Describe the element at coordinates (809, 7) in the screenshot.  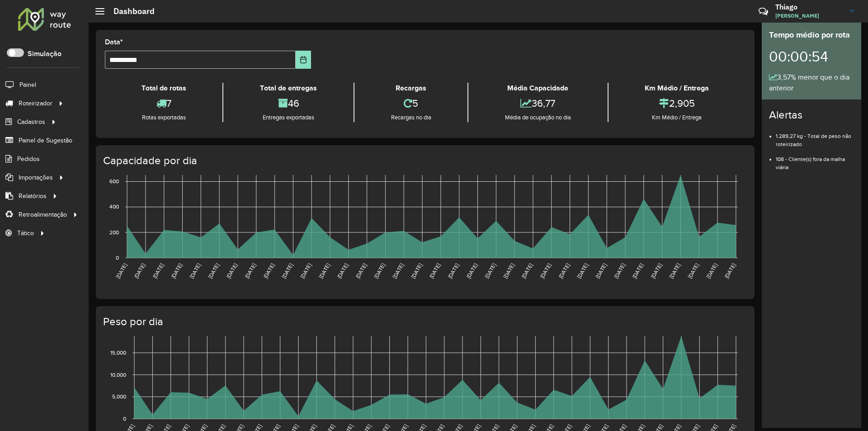
I see `h3: Thiago` at that location.